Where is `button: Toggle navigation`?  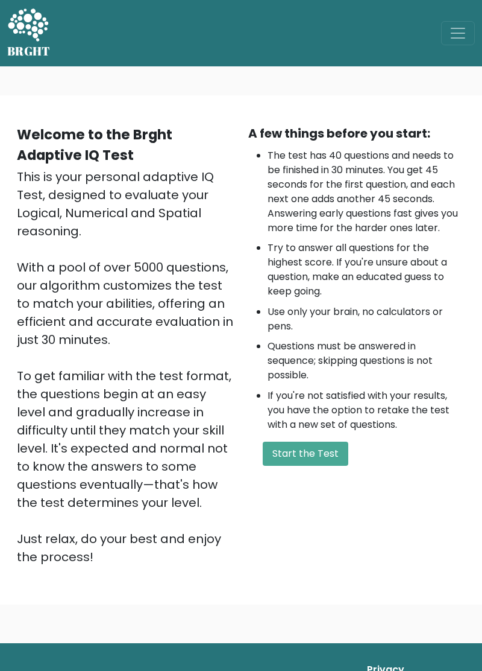 button: Toggle navigation is located at coordinates (458, 33).